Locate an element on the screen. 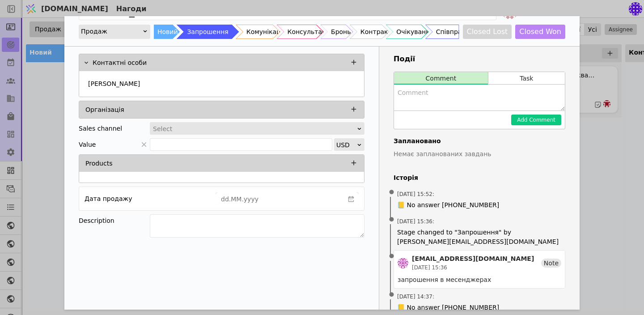  button: Closed Won is located at coordinates (540, 32).